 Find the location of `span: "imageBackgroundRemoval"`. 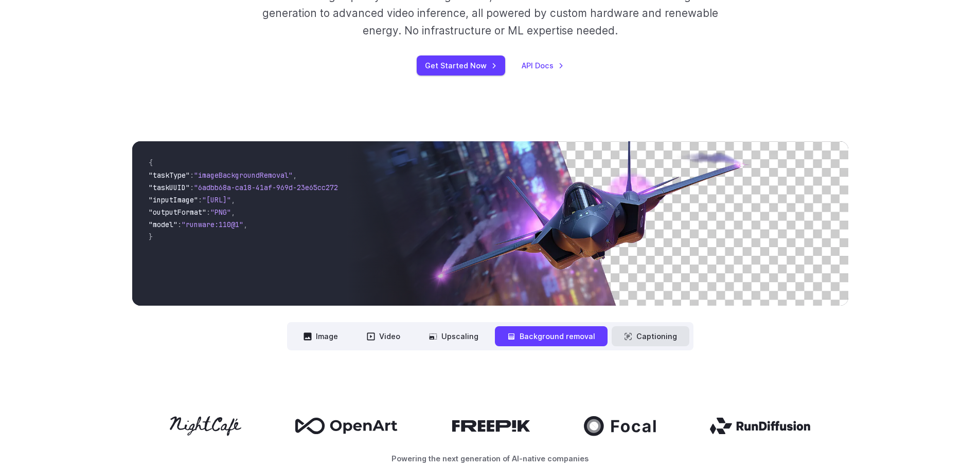

span: "imageBackgroundRemoval" is located at coordinates (244, 176).